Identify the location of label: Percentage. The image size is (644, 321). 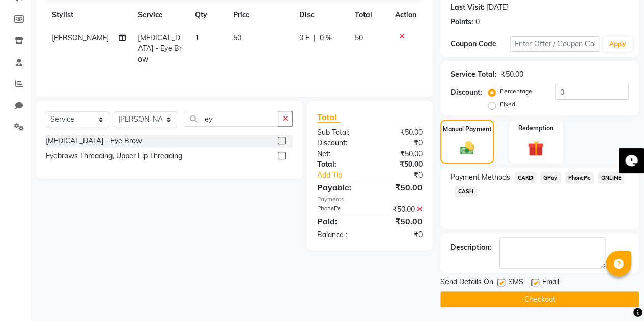
(516, 91).